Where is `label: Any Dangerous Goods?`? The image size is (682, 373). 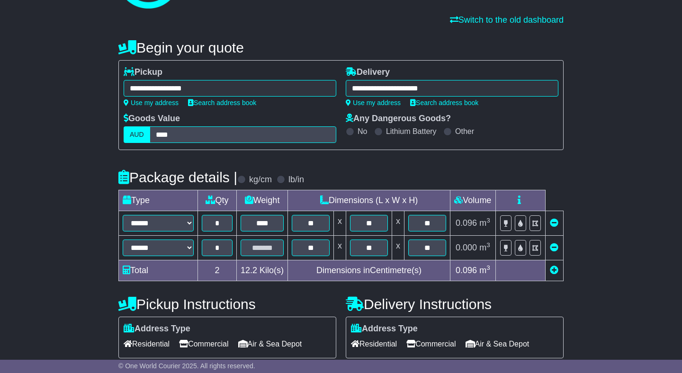
label: Any Dangerous Goods? is located at coordinates (398, 119).